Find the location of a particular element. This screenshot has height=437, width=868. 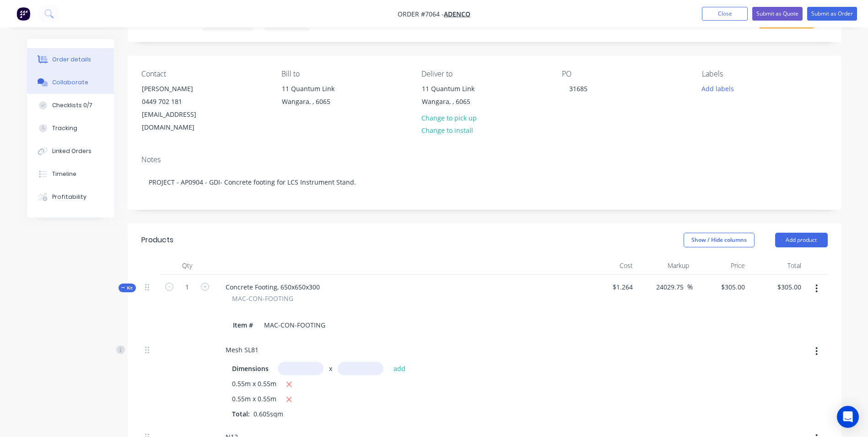

div: Markup is located at coordinates (664, 266).